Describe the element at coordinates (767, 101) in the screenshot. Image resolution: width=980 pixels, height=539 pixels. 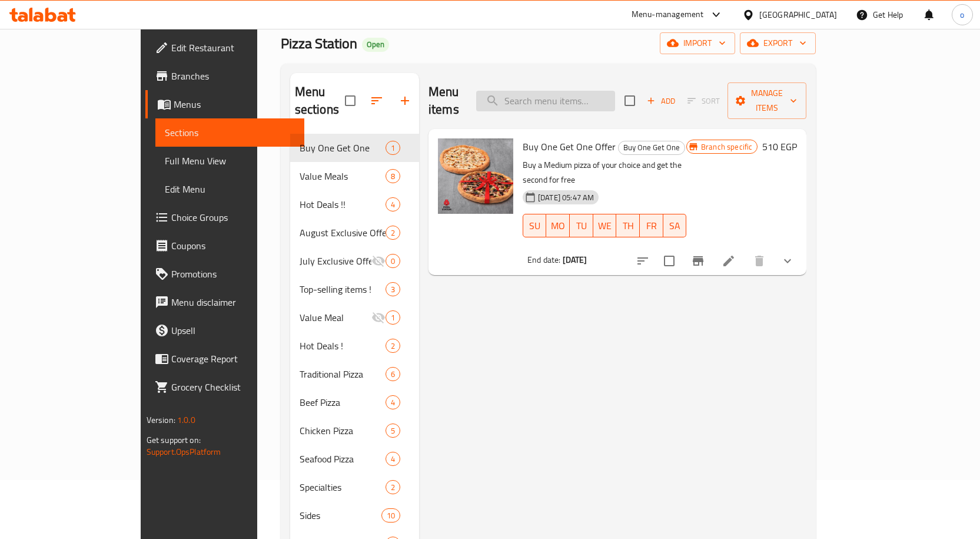
I see `button: Manage items` at that location.